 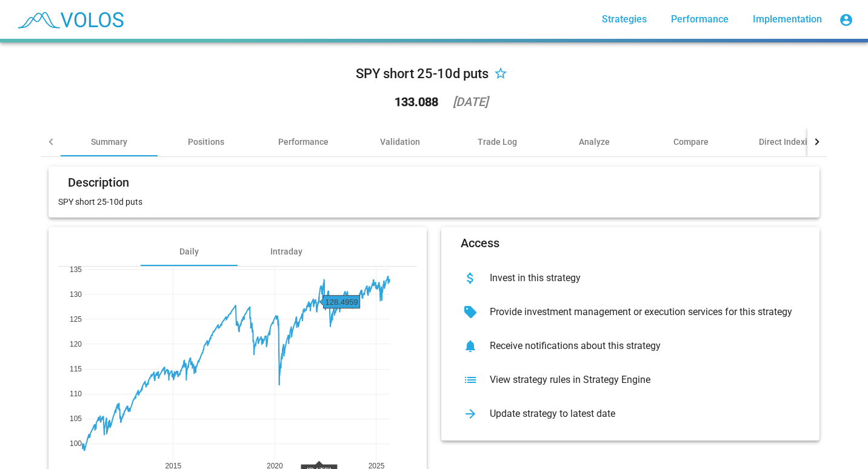 I want to click on span: Strategies, so click(x=624, y=19).